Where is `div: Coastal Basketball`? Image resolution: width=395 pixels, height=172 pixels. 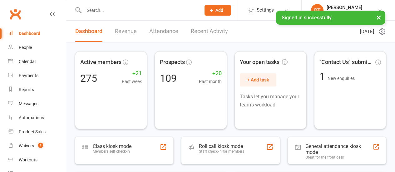
div: Coastal Basketball is located at coordinates (345, 13).